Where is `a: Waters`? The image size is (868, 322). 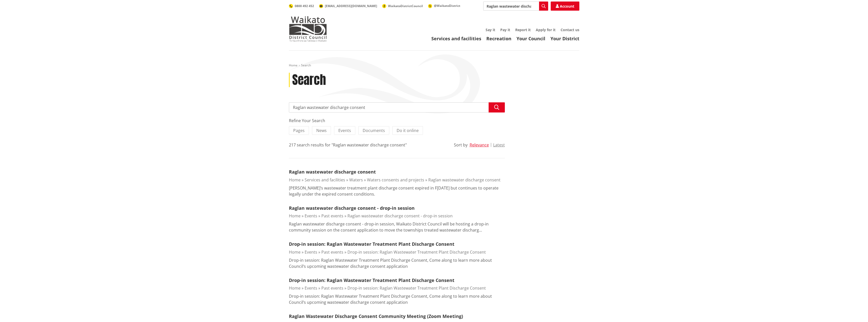 a: Waters is located at coordinates (356, 180).